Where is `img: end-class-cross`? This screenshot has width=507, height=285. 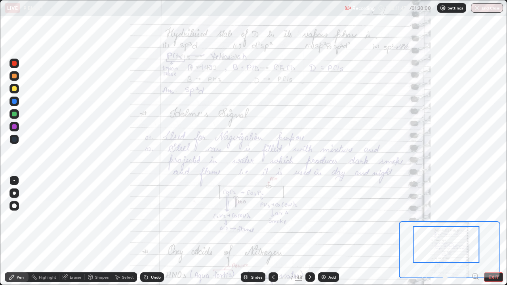
img: end-class-cross is located at coordinates (477, 8).